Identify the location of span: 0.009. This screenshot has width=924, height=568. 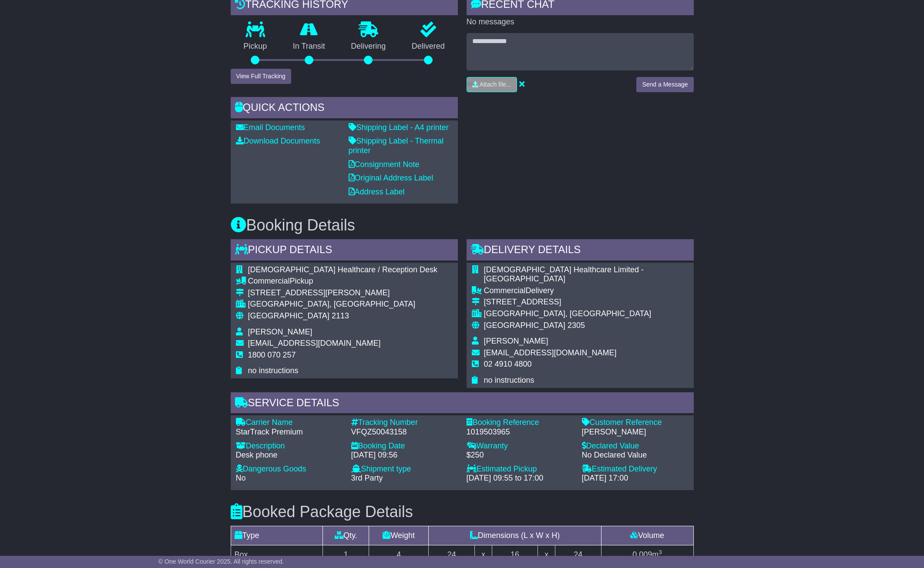
(642, 555).